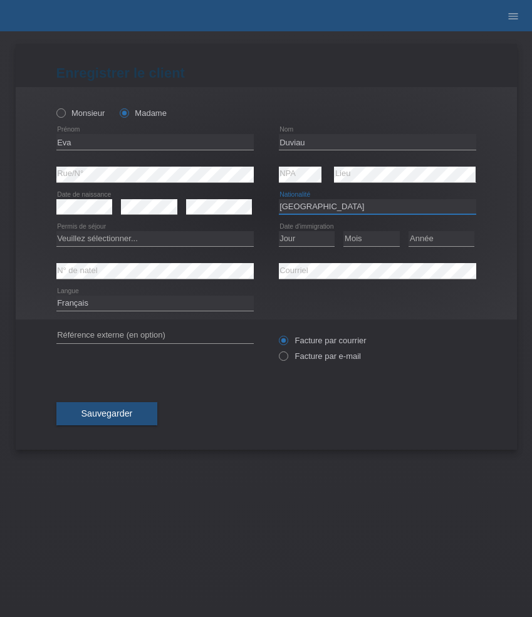 This screenshot has width=532, height=617. What do you see at coordinates (107, 414) in the screenshot?
I see `button: Sauvegarder` at bounding box center [107, 414].